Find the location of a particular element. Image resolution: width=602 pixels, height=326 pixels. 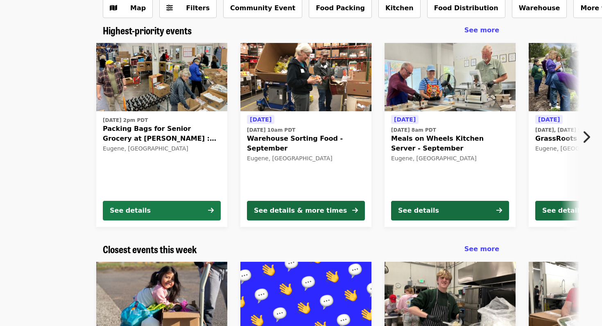

img: Warehouse Sorting Food - September organized by FOOD For Lane County is located at coordinates (306, 77).